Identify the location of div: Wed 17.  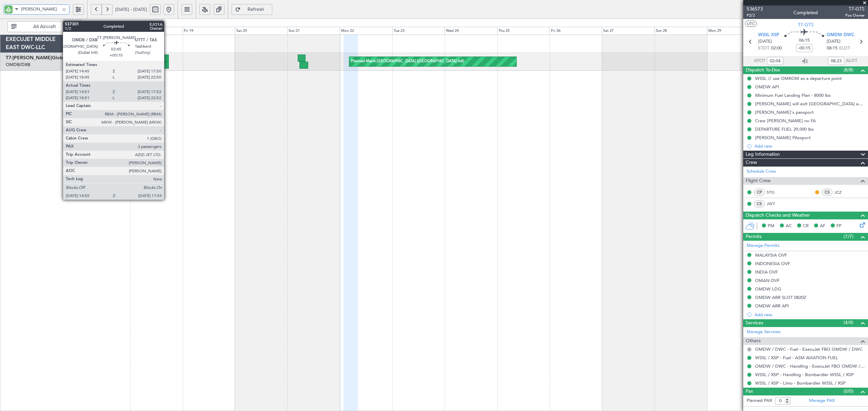
(104, 31).